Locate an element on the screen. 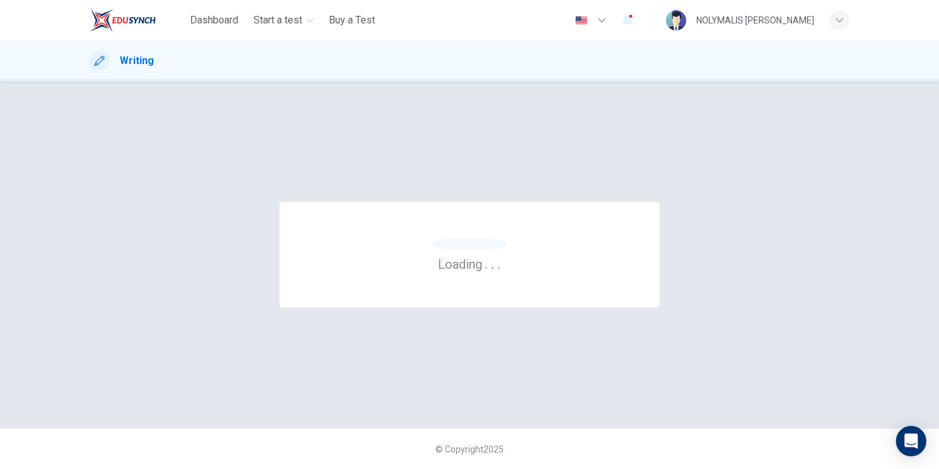 The height and width of the screenshot is (469, 939). span: © Copyright 2025 is located at coordinates (470, 449).